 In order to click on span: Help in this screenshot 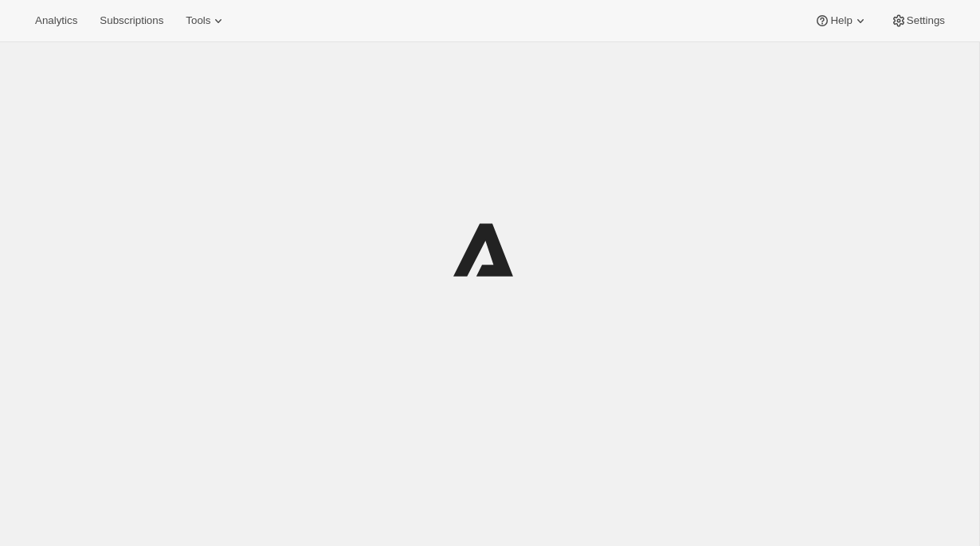, I will do `click(841, 21)`.